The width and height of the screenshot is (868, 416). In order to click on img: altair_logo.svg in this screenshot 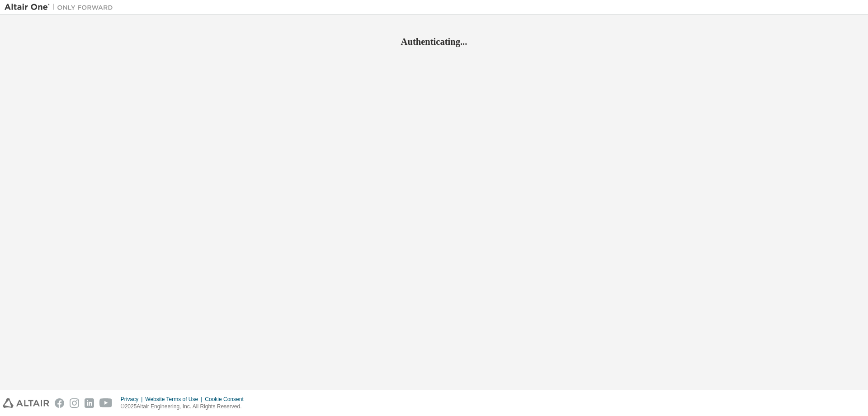, I will do `click(26, 402)`.